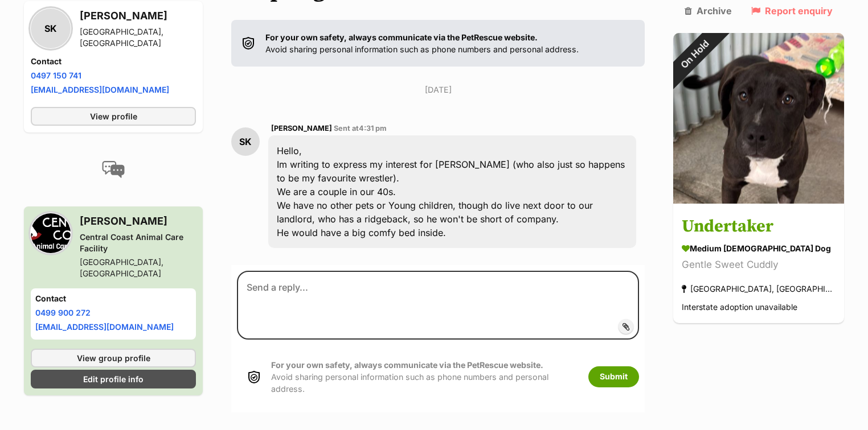 This screenshot has width=868, height=430. What do you see at coordinates (694, 55) in the screenshot?
I see `div: On Hold` at bounding box center [694, 55].